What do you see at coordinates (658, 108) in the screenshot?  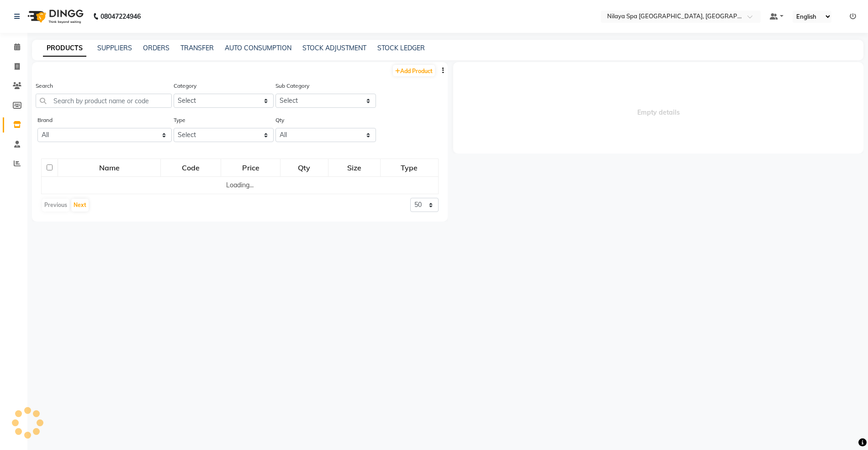 I see `span: Empty details` at bounding box center [658, 108].